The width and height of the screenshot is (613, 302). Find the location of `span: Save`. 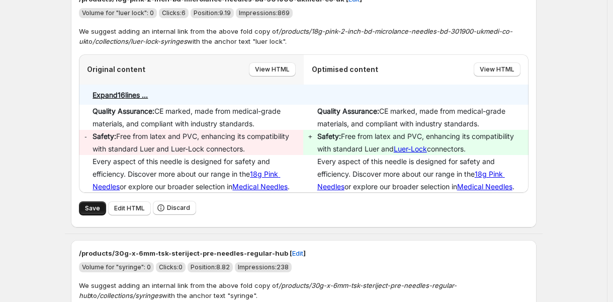

span: Save is located at coordinates (93, 208).